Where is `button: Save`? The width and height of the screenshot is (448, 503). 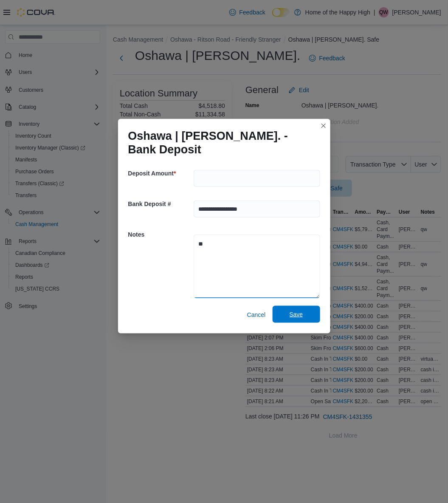 button: Save is located at coordinates (297, 314).